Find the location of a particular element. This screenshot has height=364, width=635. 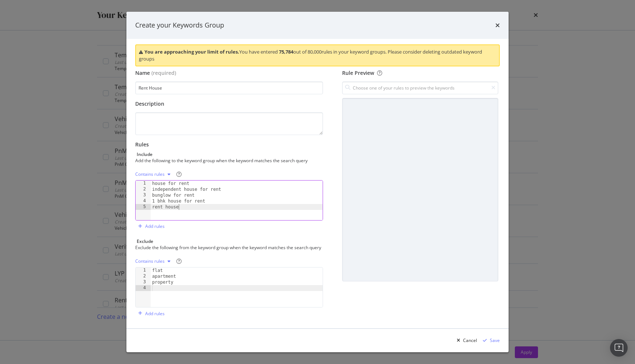

div: Description is located at coordinates (229, 104).